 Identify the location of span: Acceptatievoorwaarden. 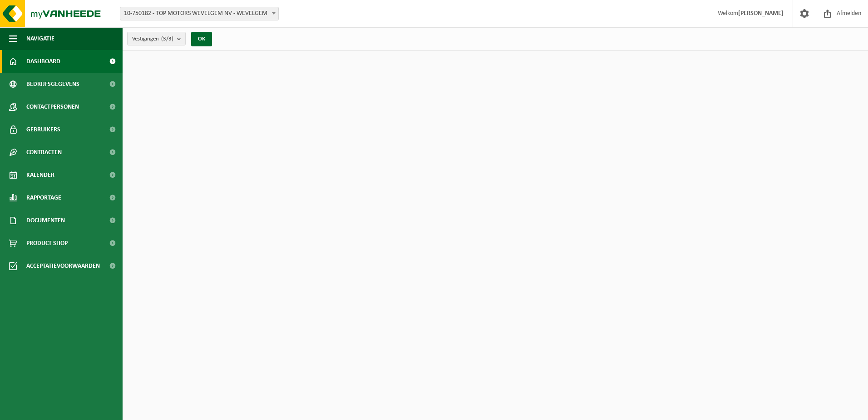
(63, 266).